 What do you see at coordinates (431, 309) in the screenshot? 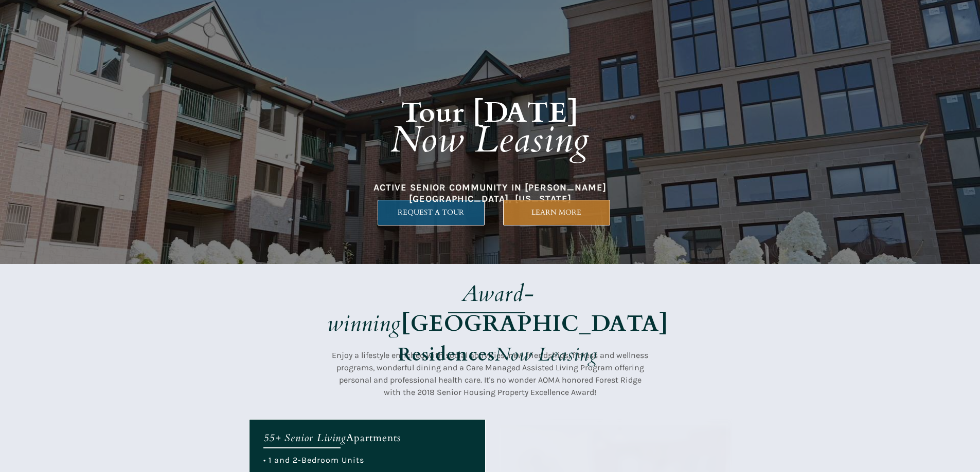
I see `em: Award-winning` at bounding box center [431, 309].